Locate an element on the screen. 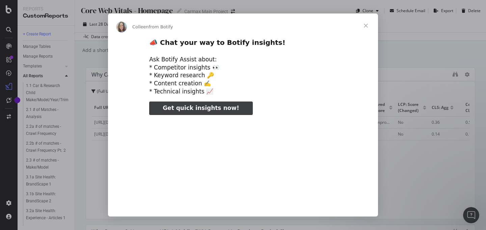  span: Close is located at coordinates (366, 26).